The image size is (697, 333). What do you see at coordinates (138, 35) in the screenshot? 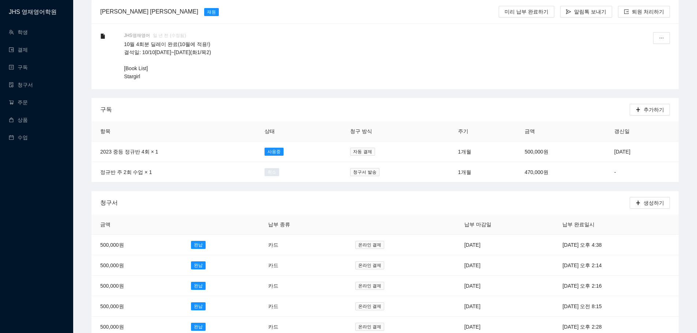
I see `span: JHS영재영어` at bounding box center [138, 35].